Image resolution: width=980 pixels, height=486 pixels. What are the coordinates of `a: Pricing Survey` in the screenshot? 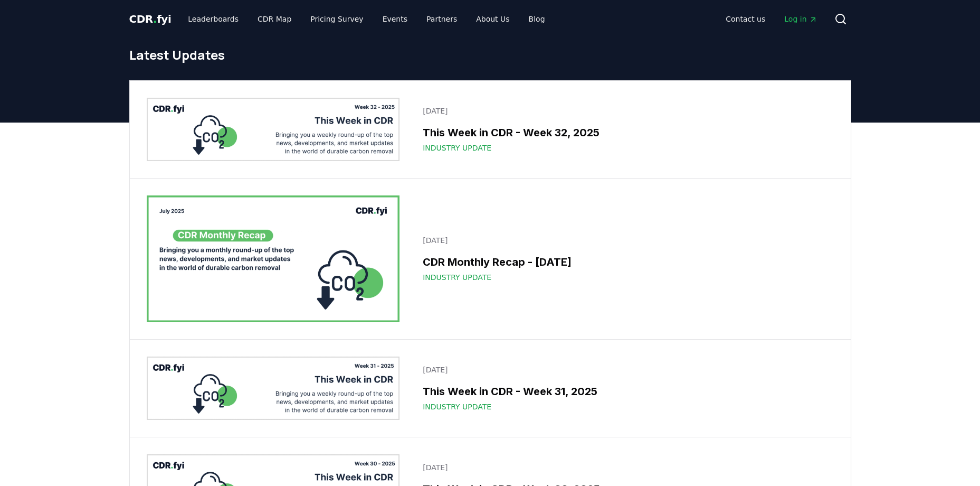 It's located at (337, 19).